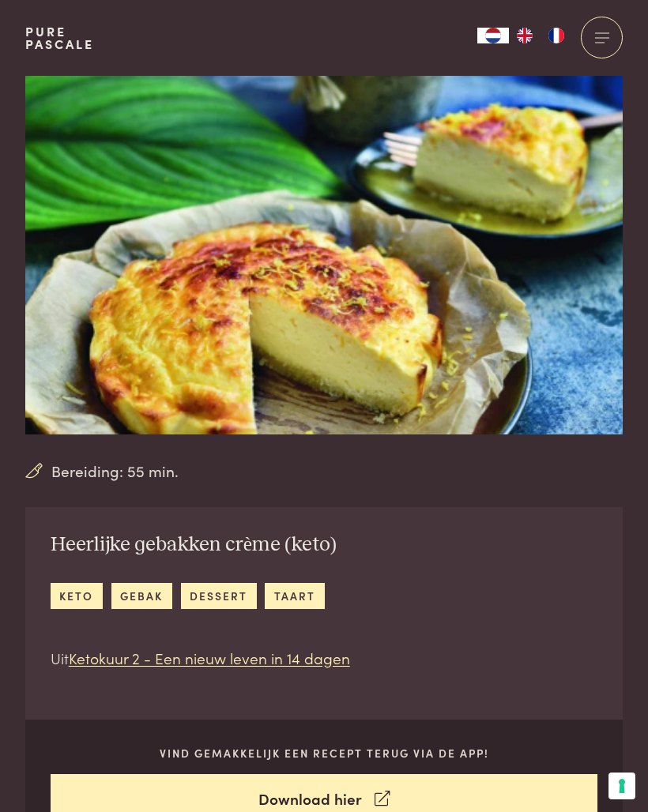 The height and width of the screenshot is (812, 648). What do you see at coordinates (219, 595) in the screenshot?
I see `a: dessert` at bounding box center [219, 595].